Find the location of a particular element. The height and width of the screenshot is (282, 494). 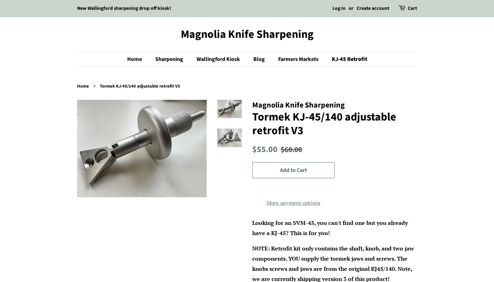

a: Farmers Markets is located at coordinates (299, 59).